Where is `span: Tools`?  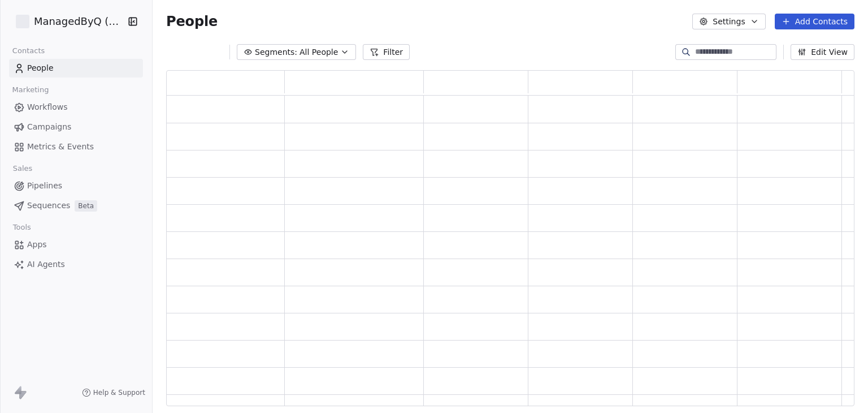 span: Tools is located at coordinates (21, 228).